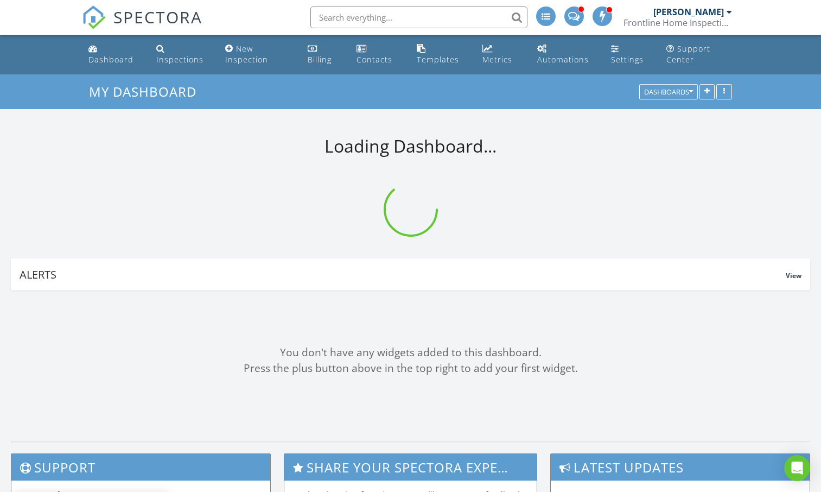 This screenshot has width=821, height=492. I want to click on div: Settings, so click(627, 59).